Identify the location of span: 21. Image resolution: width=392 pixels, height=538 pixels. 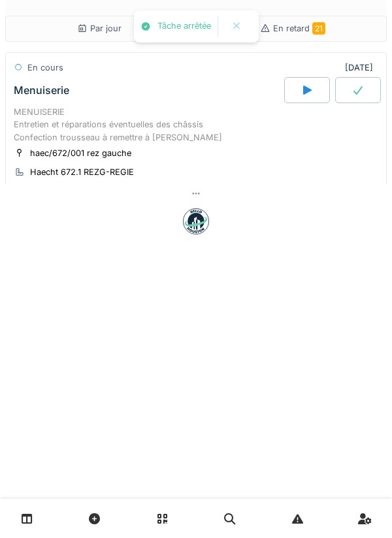
(319, 28).